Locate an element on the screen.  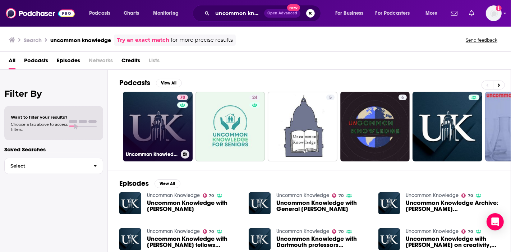
a: Show notifications dropdown is located at coordinates (472, 13).